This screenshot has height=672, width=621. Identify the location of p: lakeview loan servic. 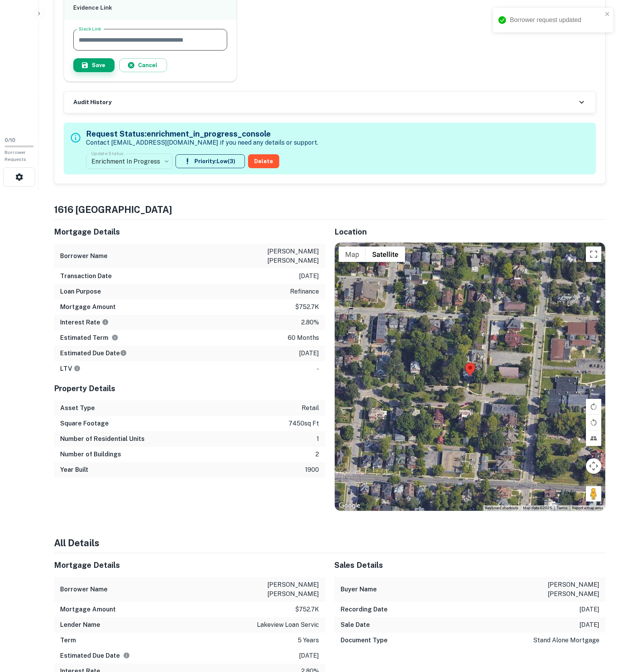
(288, 625).